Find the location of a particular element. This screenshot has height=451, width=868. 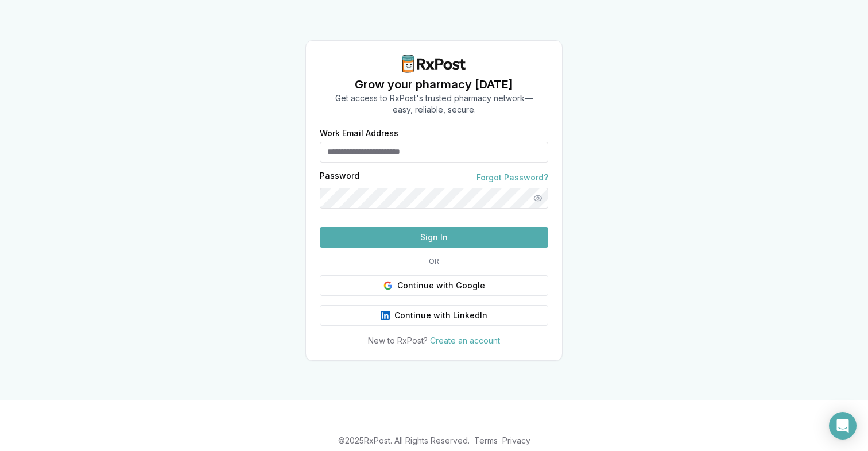

button: Sign In is located at coordinates (434, 237).